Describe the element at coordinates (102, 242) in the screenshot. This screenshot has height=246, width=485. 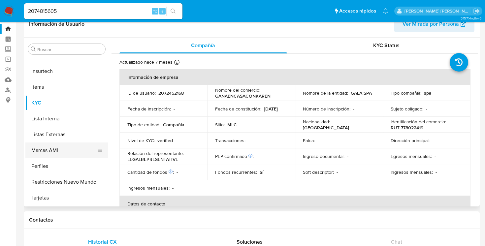
I see `span: Historial CX` at that location.